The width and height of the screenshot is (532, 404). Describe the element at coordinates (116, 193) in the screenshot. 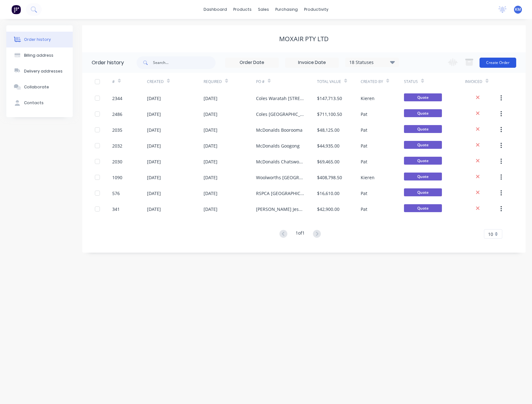

I see `div: 576` at that location.